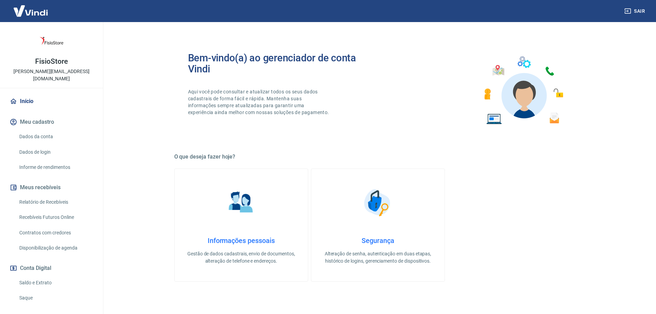 The width and height of the screenshot is (656, 314). Describe the element at coordinates (378, 225) in the screenshot. I see `a: SegurançaSegurançaAlteração de senha, autenticação em duas etapas, histórico de logins, gerenciam...` at that location.